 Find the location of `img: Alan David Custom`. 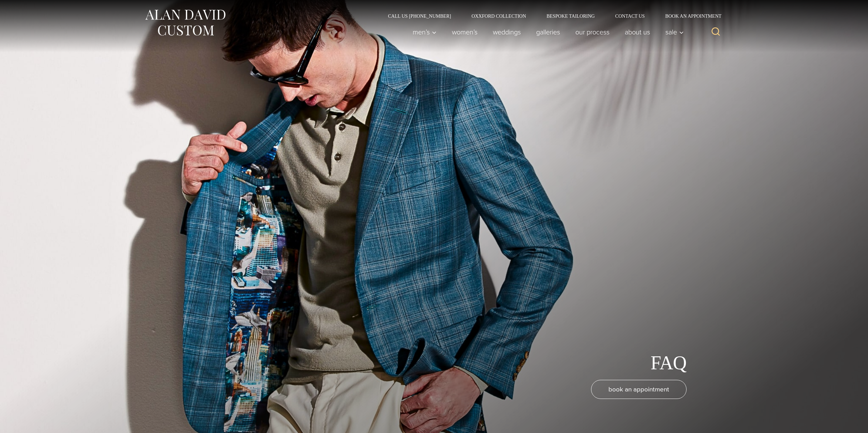

img: Alan David Custom is located at coordinates (185, 23).